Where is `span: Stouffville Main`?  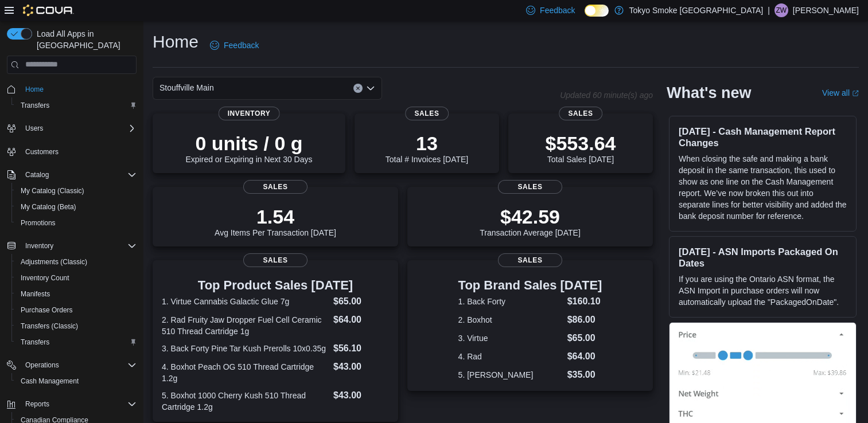 span: Stouffville Main is located at coordinates (187, 87).